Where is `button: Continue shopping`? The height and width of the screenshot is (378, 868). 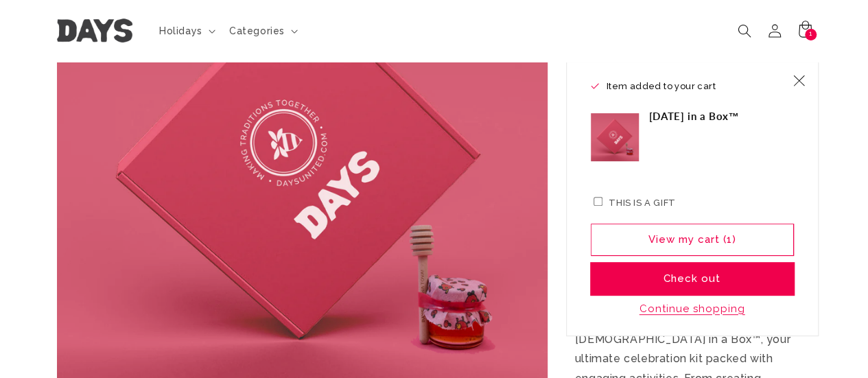
button: Continue shopping is located at coordinates (692, 309).